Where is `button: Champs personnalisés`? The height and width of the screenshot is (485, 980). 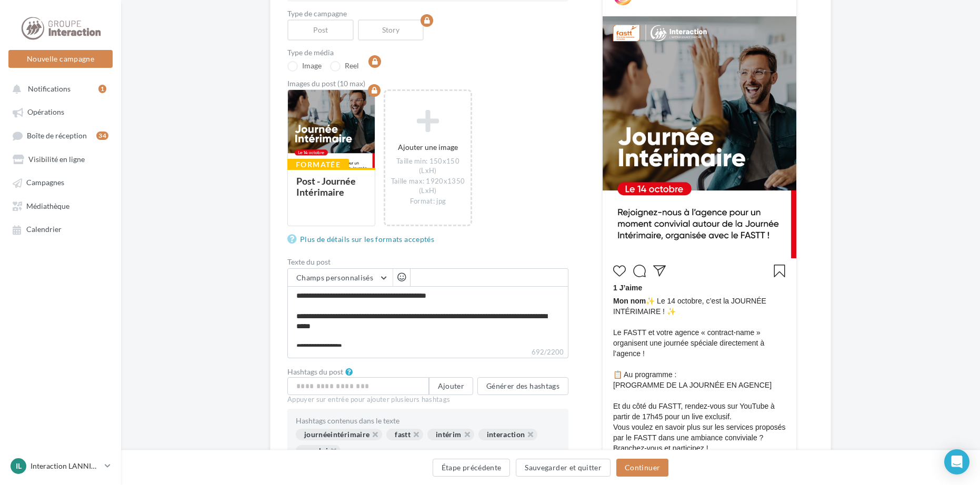 button: Champs personnalisés is located at coordinates (340, 278).